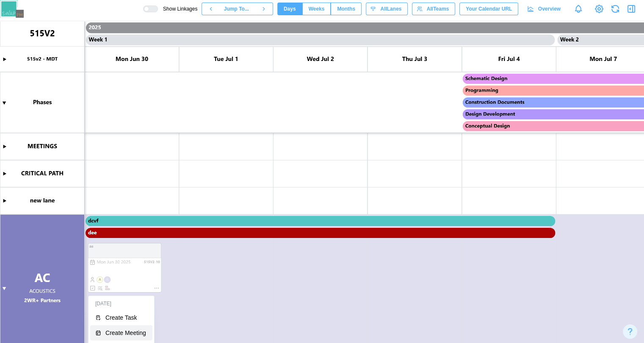 Image resolution: width=644 pixels, height=343 pixels. I want to click on button: Weeks, so click(317, 9).